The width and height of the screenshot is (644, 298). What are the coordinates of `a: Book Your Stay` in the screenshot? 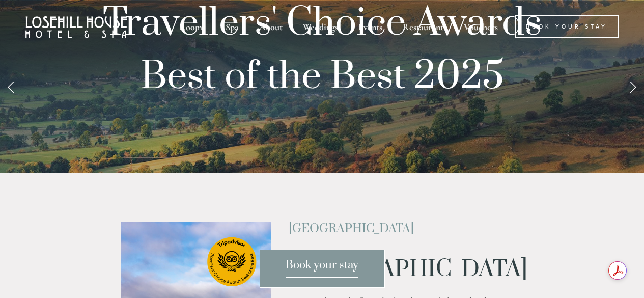 It's located at (566, 27).